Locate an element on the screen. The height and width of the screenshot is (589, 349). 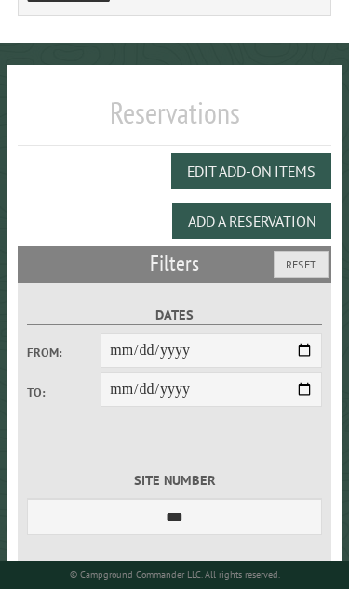
label: To: is located at coordinates (63, 392).